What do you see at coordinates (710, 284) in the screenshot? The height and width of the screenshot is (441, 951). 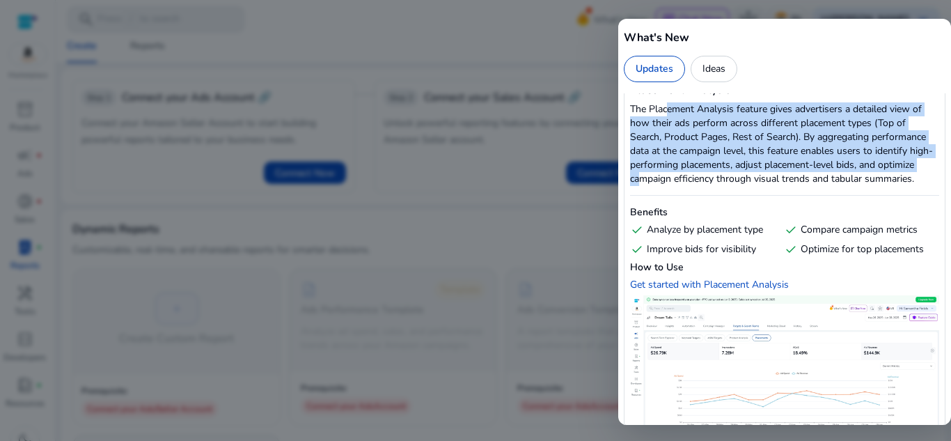 I see `a: Get started with Placement Analysis` at bounding box center [710, 284].